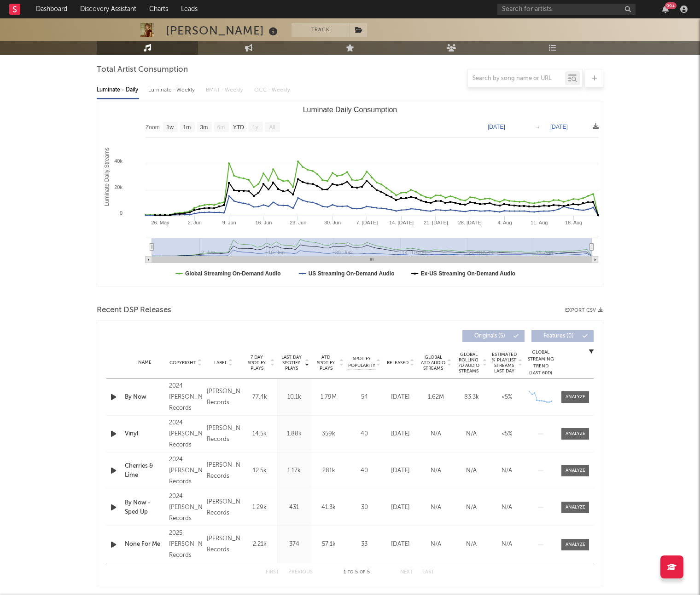 The height and width of the screenshot is (595, 700). What do you see at coordinates (229, 223) in the screenshot?
I see `text: 9. Jun` at bounding box center [229, 223].